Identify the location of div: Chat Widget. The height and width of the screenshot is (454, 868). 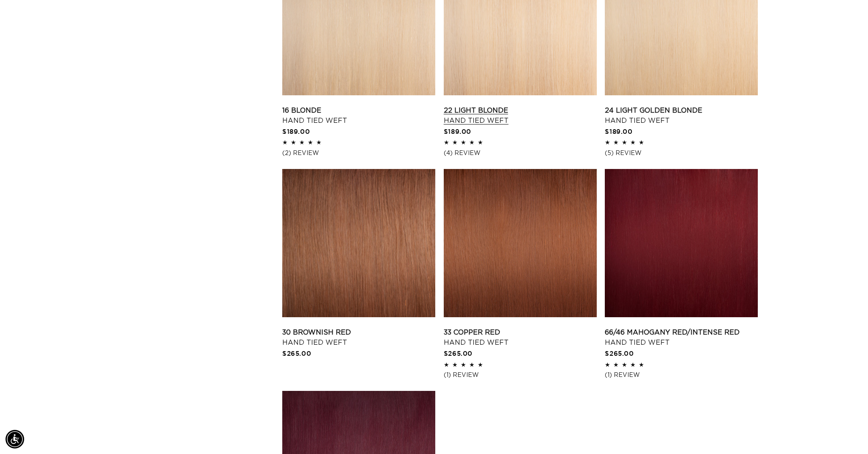
(847, 434).